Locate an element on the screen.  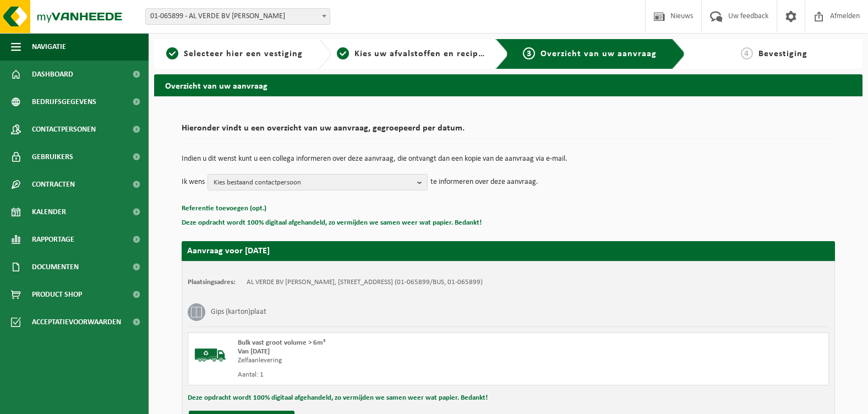
h2: Hieronder vindt u een overzicht van uw aanvraag, gegroepeerd per datum. is located at coordinates (508, 131).